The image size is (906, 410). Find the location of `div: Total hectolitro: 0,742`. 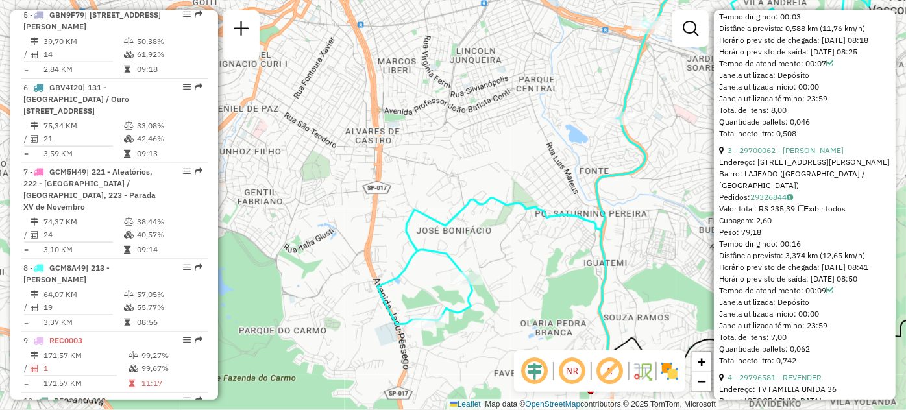

div: Total hectolitro: 0,742 is located at coordinates (804, 361).